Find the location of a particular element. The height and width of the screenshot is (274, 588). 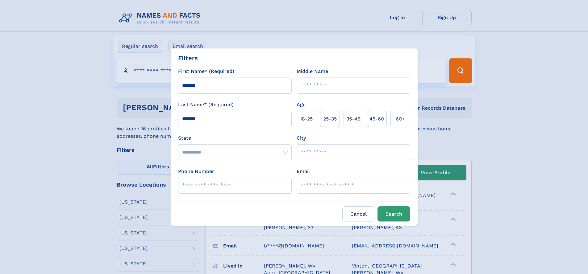

span: 45‑60 is located at coordinates (377, 119).